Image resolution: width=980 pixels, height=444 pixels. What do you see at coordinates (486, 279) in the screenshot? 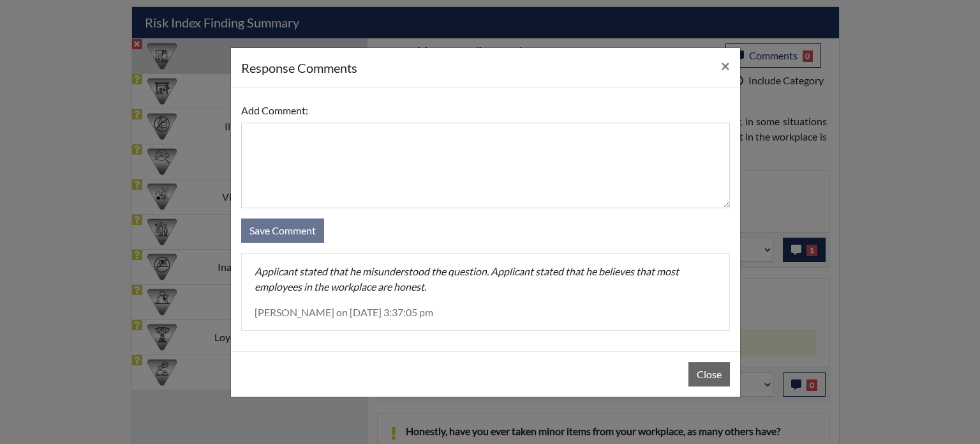
I see `p: Applicant stated that he misunderstood the question. Applicant stated that he believes that most ...` at bounding box center [486, 279].